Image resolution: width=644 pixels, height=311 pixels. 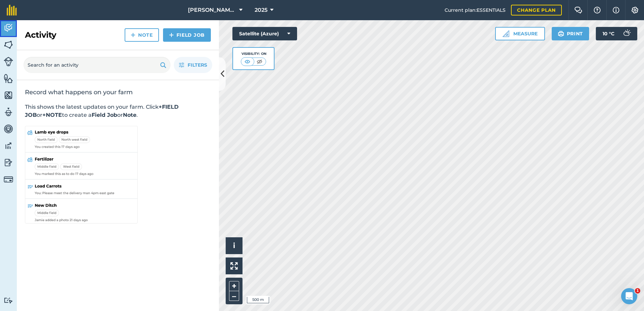 What do you see at coordinates (475, 10) in the screenshot?
I see `span: Current plan : ESSENTIALS` at bounding box center [475, 10].